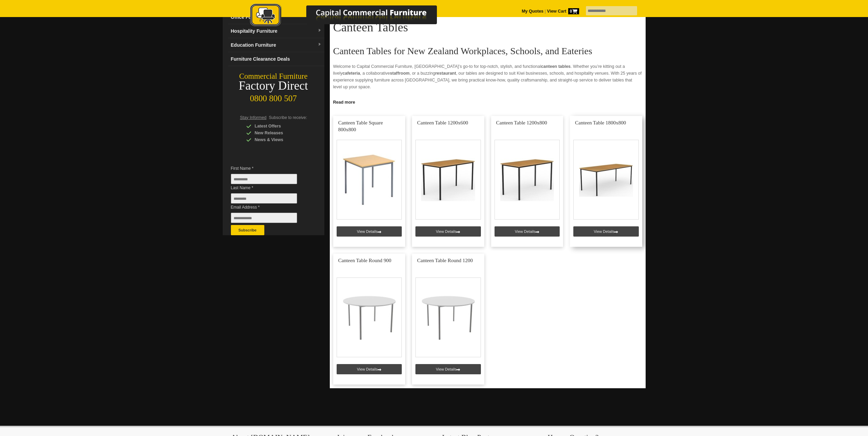 The height and width of the screenshot is (436, 868). I want to click on input: Last Name *, so click(264, 199).